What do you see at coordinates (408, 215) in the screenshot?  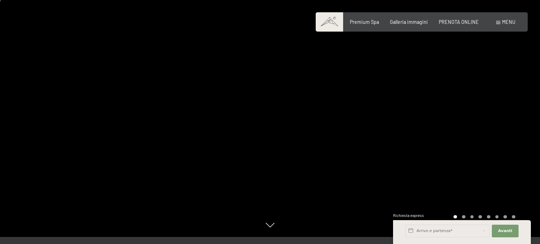 I see `span: Richiesta express` at bounding box center [408, 215].